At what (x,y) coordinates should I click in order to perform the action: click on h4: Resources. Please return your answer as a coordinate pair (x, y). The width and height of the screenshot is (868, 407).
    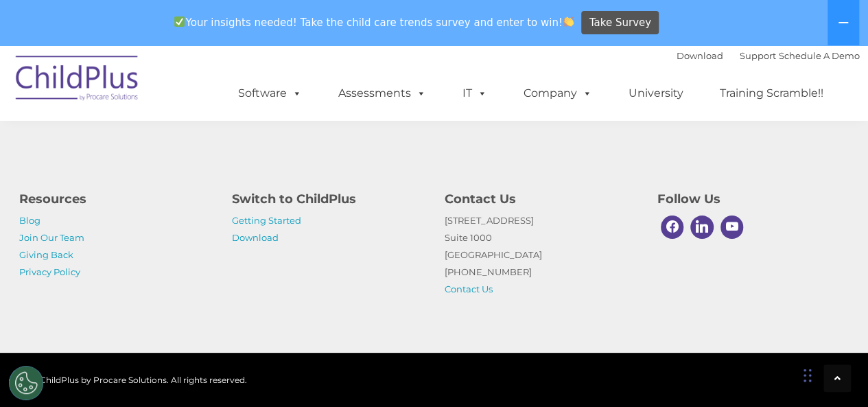
    Looking at the image, I should click on (116, 199).